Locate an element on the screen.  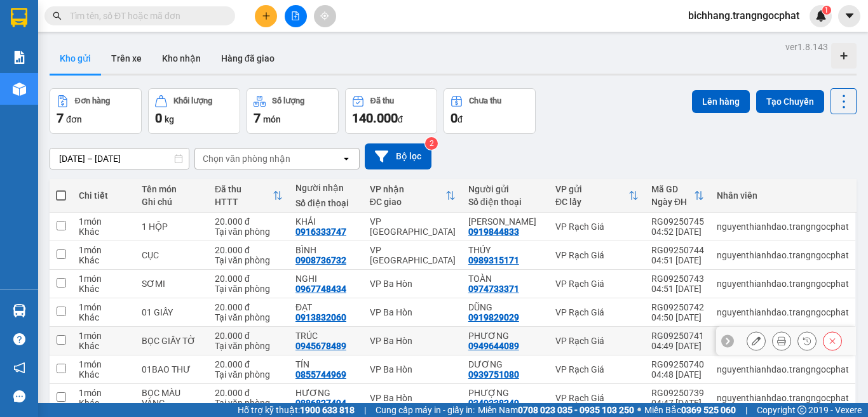
div: 0855744969 is located at coordinates (321, 374).